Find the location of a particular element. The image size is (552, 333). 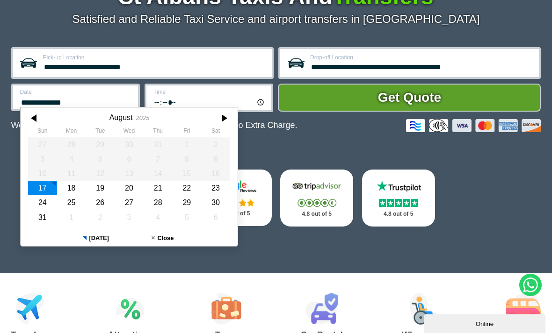

div: 27 August 2025 is located at coordinates (129, 202).